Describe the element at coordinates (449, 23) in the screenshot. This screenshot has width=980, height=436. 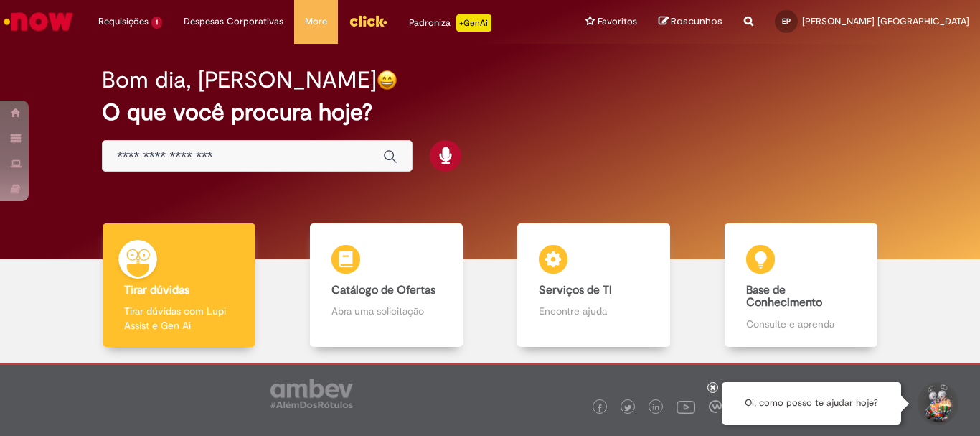
I see `div: Padroniza` at that location.